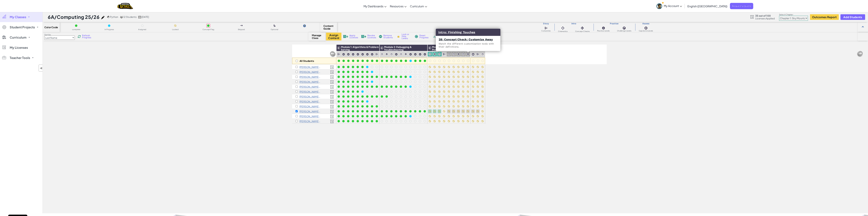 This screenshot has width=868, height=216. Describe the element at coordinates (79, 36) in the screenshot. I see `img: IconReload.svg` at that location.